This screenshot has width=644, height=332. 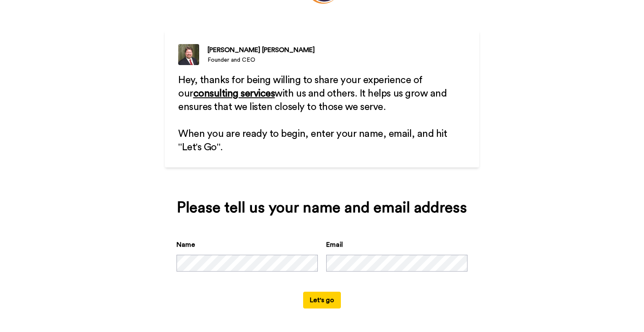 What do you see at coordinates (322, 300) in the screenshot?
I see `button: Let's go` at bounding box center [322, 300].